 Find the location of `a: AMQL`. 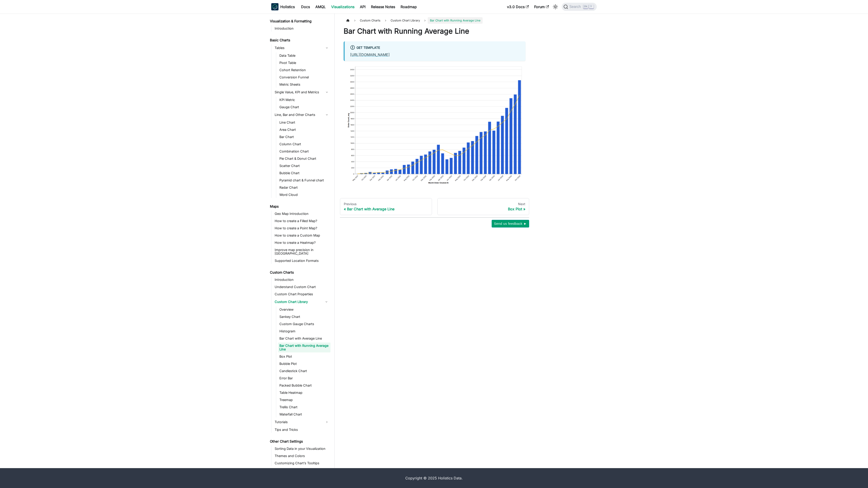

a: AMQL is located at coordinates (321, 7).